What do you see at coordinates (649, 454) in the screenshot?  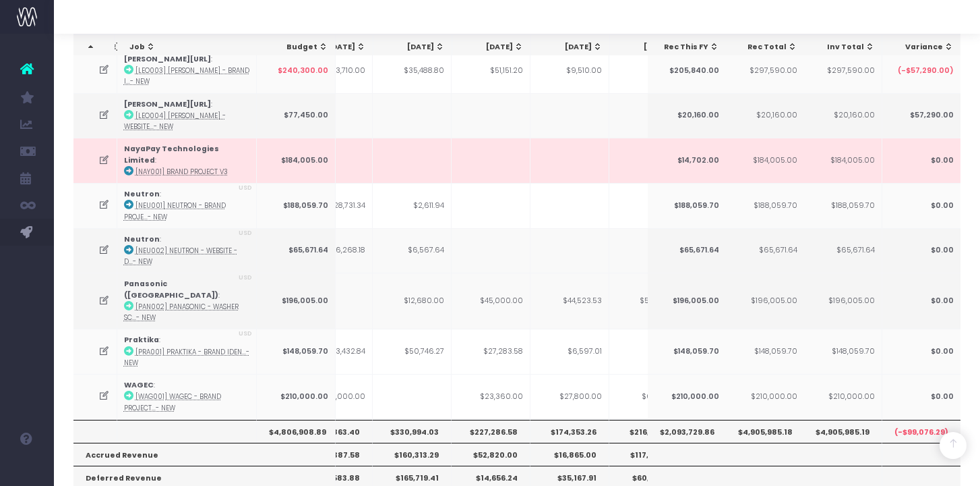 I see `th: $117,428.73` at bounding box center [649, 454].